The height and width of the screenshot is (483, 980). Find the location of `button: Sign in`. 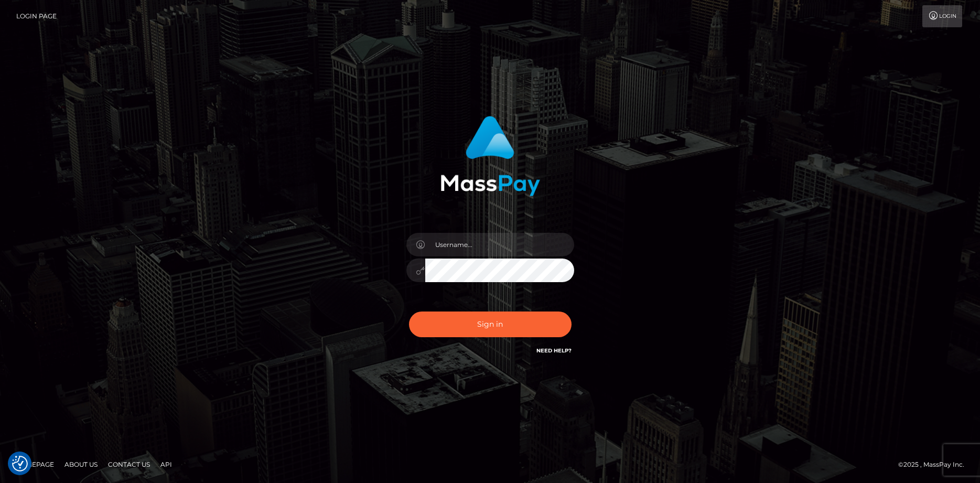

button: Sign in is located at coordinates (490, 324).